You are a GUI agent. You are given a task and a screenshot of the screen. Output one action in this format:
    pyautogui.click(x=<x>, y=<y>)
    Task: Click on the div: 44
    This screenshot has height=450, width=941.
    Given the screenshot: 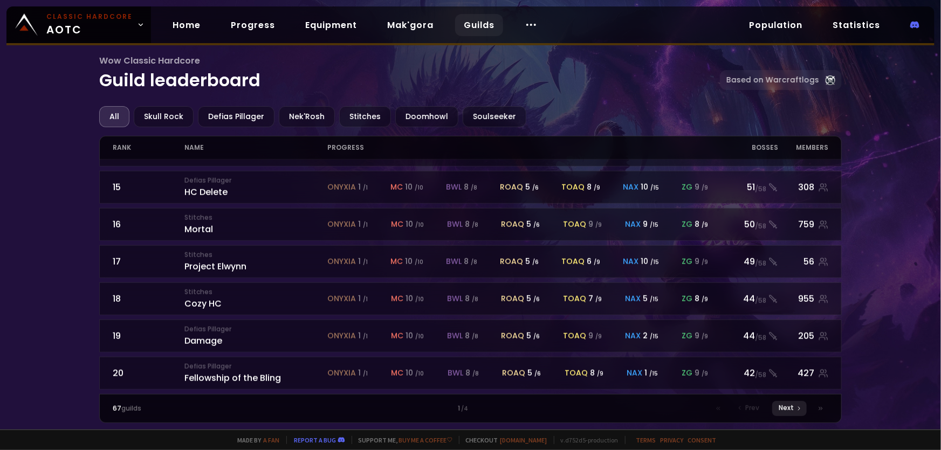 What is the action you would take?
    pyautogui.click(x=749, y=299)
    